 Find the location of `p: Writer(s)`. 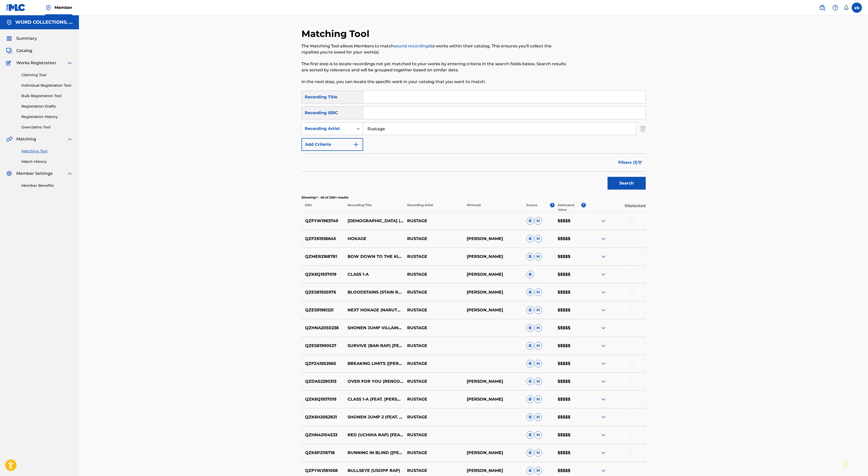

p: Writer(s) is located at coordinates (493, 208).